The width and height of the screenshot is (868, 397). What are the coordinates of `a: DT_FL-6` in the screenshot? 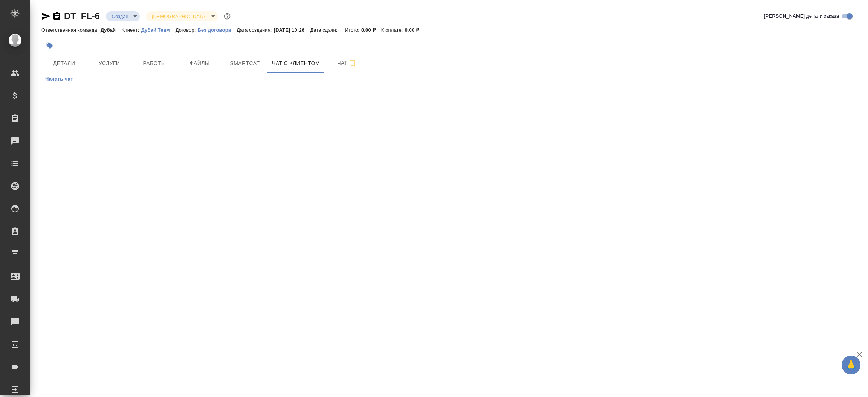 It's located at (82, 16).